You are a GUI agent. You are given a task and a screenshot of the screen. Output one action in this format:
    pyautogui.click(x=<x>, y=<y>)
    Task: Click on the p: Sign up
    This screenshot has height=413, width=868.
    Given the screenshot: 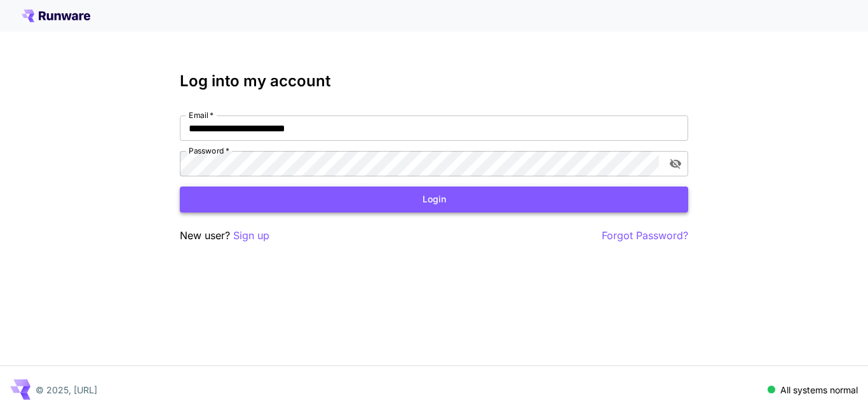 What is the action you would take?
    pyautogui.click(x=251, y=236)
    